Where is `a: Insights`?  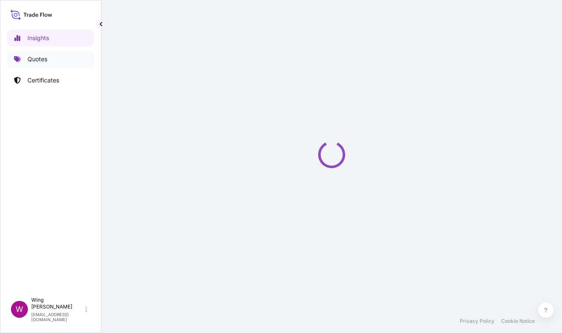
a: Insights is located at coordinates (51, 38).